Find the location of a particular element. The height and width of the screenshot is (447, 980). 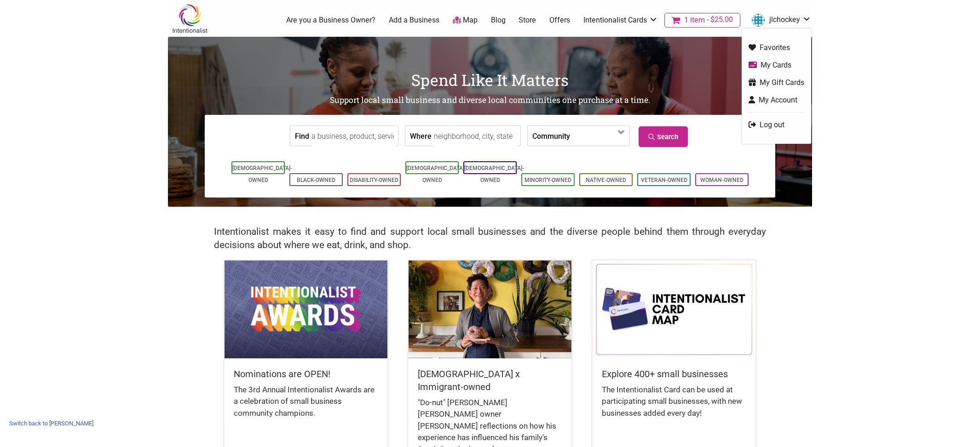

a: Minority-Owned is located at coordinates (548, 180).